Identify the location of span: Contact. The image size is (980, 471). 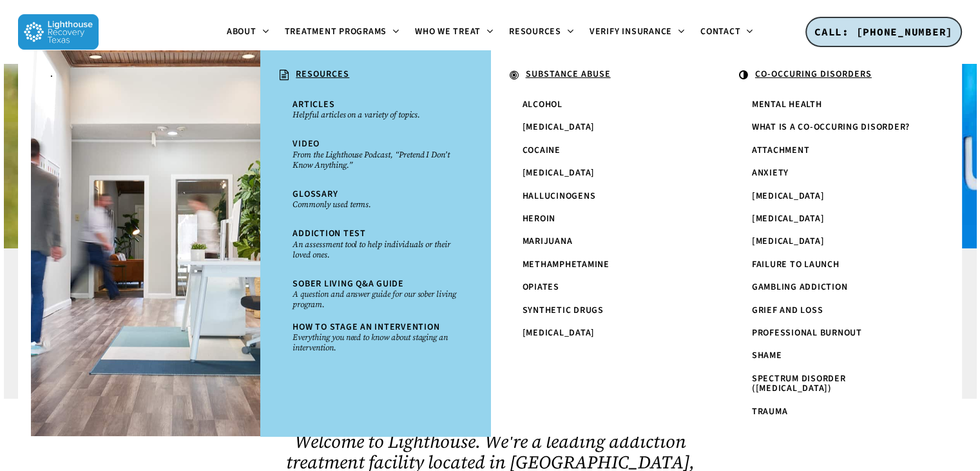
(720, 31).